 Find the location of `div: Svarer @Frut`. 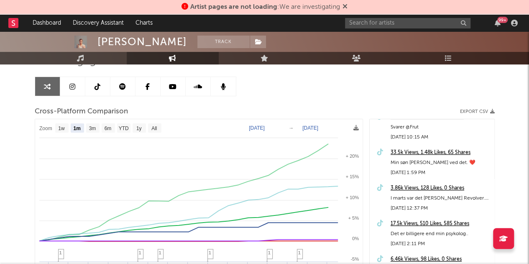

div: Svarer @Frut is located at coordinates (440, 127).